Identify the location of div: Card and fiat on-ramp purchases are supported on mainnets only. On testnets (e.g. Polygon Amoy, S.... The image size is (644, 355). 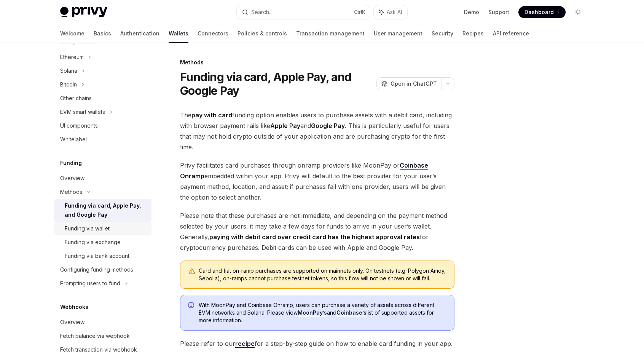
(322, 275).